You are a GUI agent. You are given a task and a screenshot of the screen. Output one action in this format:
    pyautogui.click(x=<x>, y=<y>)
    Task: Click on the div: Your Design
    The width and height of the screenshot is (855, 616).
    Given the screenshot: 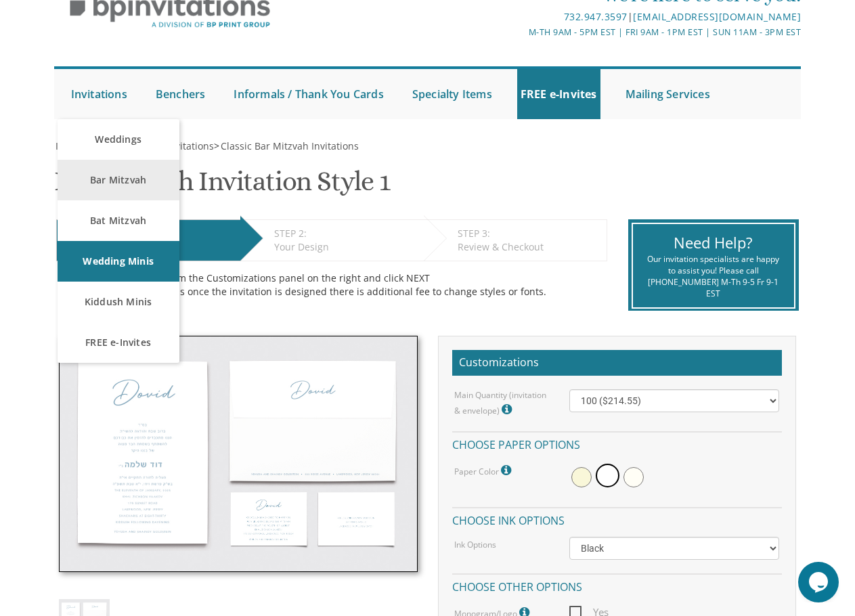 What is the action you would take?
    pyautogui.click(x=345, y=247)
    